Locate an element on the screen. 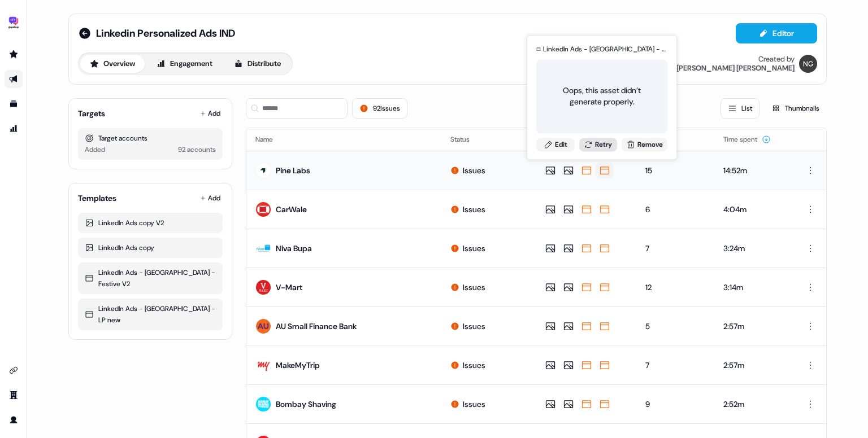 The image size is (868, 438). div: Bombay Shaving is located at coordinates (306, 404).